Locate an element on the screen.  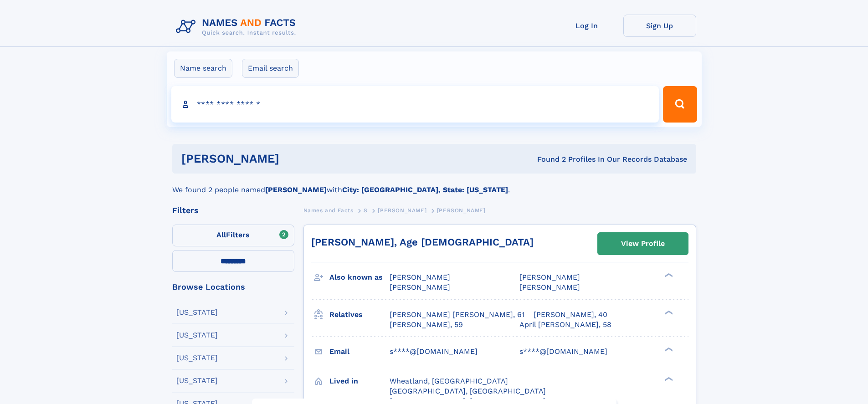
div: Found 2 Profiles In Our Records Database is located at coordinates (548, 159).